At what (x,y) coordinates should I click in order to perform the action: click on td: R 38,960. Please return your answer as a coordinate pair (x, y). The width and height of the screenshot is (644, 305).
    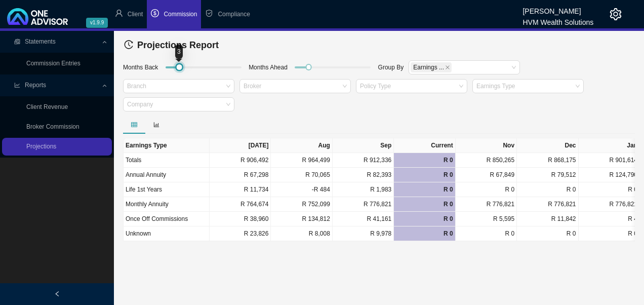
    Looking at the image, I should click on (240, 219).